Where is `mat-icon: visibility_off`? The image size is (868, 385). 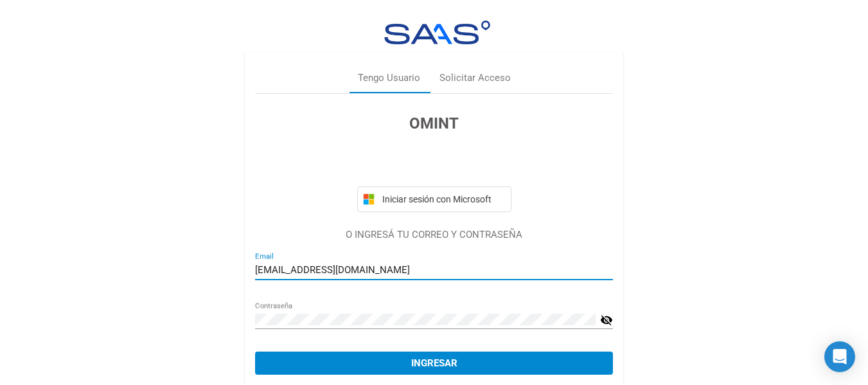
mat-icon: visibility_off is located at coordinates (607, 320).